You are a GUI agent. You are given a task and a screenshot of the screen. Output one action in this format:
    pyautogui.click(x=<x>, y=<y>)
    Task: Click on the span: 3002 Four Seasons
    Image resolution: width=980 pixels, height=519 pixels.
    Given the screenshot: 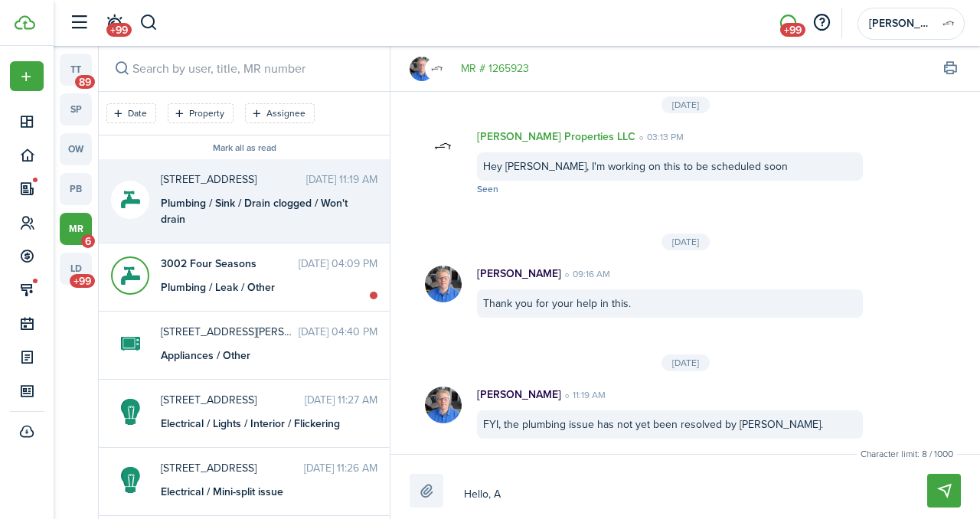 What is the action you would take?
    pyautogui.click(x=230, y=263)
    